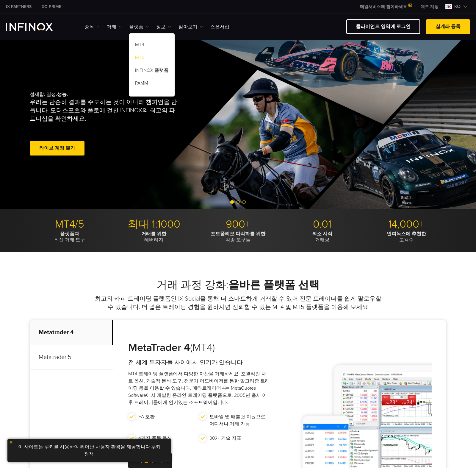 This screenshot has height=468, width=476. I want to click on p: 이 사이트는 쿠키를 사용하여 뛰어난 사용자 환경을 제공합니다. ., so click(89, 450).